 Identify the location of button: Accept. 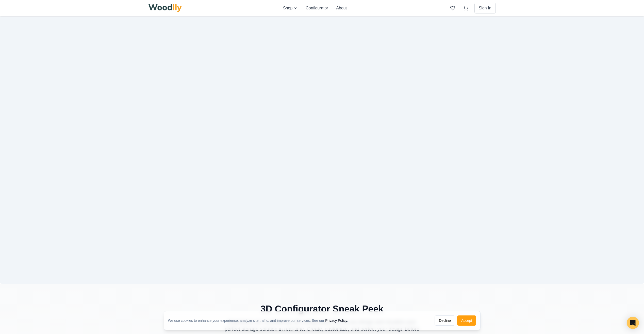
(466, 321).